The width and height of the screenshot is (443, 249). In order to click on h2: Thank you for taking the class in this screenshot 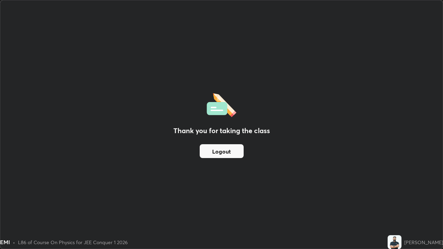, I will do `click(221, 131)`.